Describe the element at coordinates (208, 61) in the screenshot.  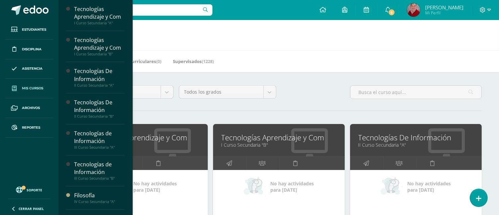
I see `span: (1228)` at that location.